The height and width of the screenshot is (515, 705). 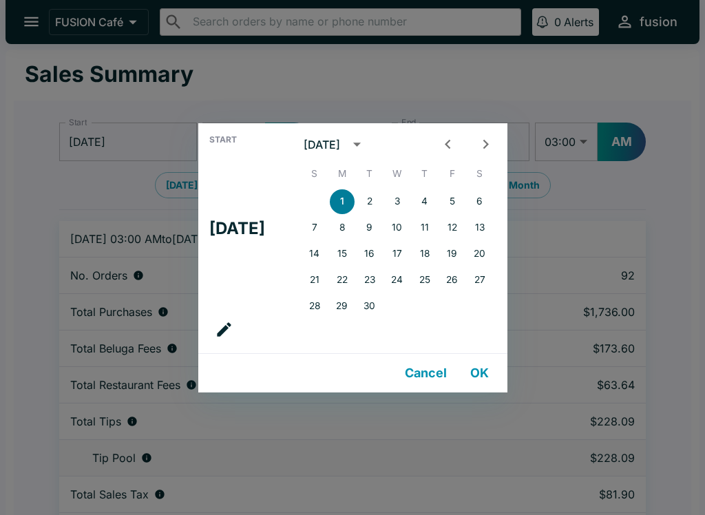 I want to click on button: 21, so click(x=314, y=280).